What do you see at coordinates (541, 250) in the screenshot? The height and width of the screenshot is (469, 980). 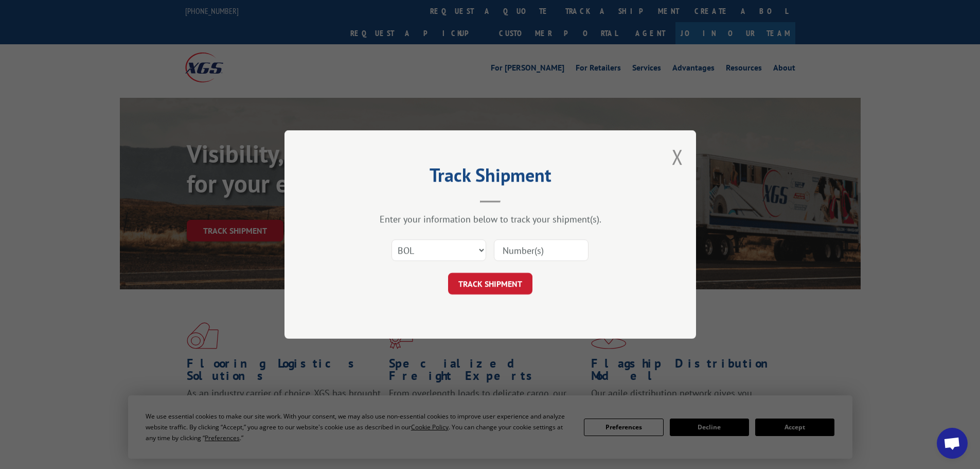 I see `input: Number(s)` at bounding box center [541, 250].